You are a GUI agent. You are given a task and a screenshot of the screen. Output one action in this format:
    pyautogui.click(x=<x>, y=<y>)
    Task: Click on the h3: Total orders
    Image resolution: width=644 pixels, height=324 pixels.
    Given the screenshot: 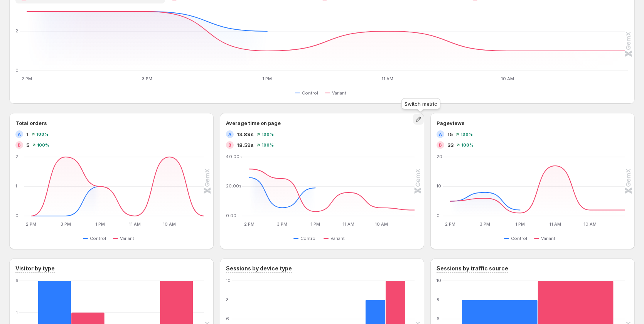 What is the action you would take?
    pyautogui.click(x=31, y=123)
    